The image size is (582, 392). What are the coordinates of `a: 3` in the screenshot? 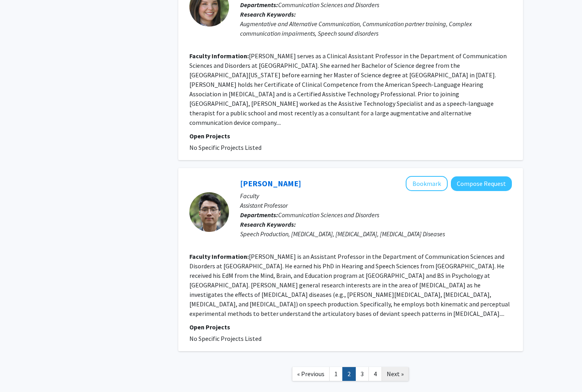 It's located at (362, 374).